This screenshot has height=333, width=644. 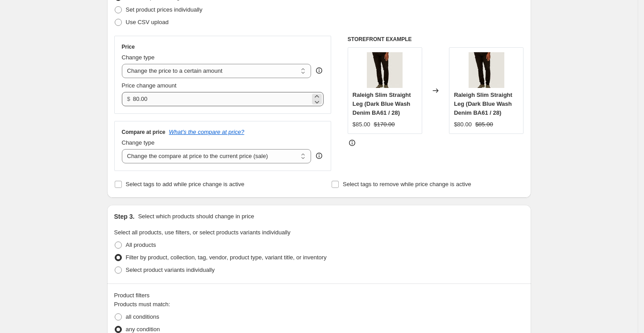 I want to click on span: Select all products, use filters, or select products variants individually, so click(x=202, y=232).